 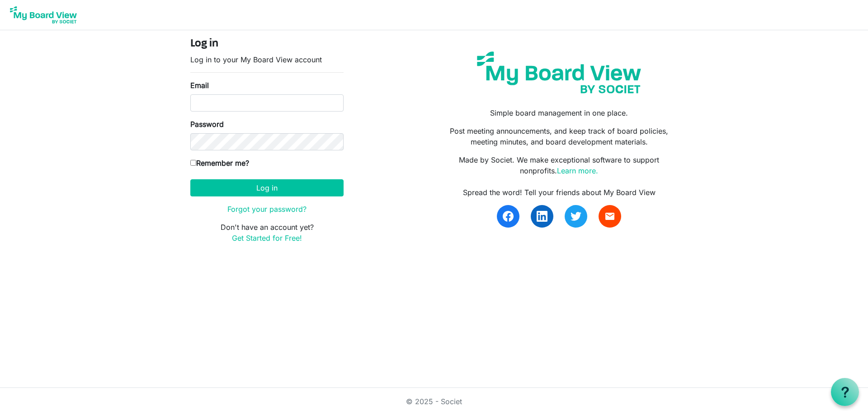 What do you see at coordinates (267, 44) in the screenshot?
I see `h4: Log in` at bounding box center [267, 44].